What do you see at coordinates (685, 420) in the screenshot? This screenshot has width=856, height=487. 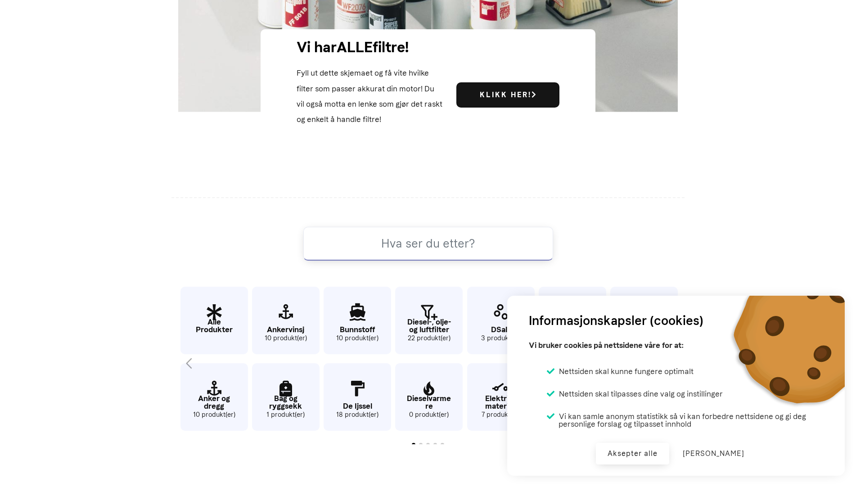 I see `li: Vi kan samle anonym statistikk så vi kan forbedre nettsidene og gi deg personlige forslag og tilp...` at bounding box center [685, 420].